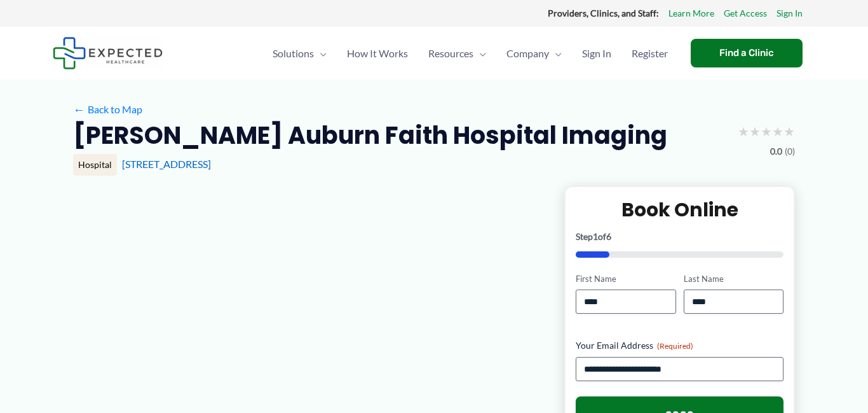 This screenshot has width=868, height=413. Describe the element at coordinates (450, 54) in the screenshot. I see `span: Resources` at that location.